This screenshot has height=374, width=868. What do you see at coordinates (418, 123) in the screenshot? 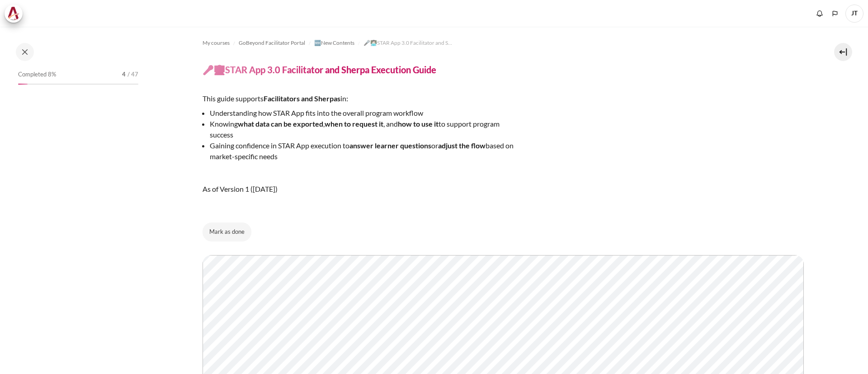
I see `strong: how to use it` at bounding box center [418, 123].